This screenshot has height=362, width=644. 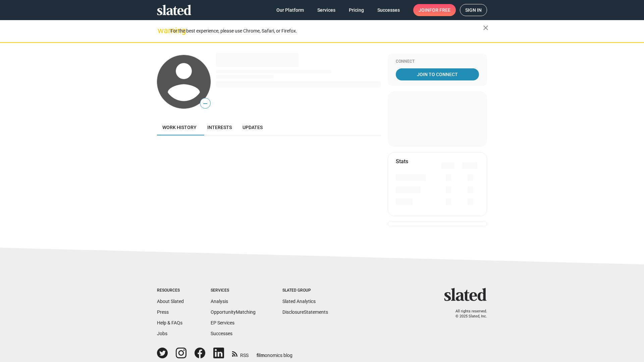 What do you see at coordinates (170, 322) in the screenshot?
I see `a: Help & FAQs` at bounding box center [170, 322].